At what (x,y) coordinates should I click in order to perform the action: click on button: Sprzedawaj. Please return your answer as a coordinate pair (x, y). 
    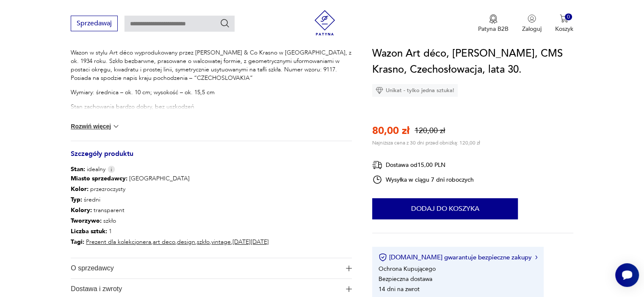
    Looking at the image, I should click on (94, 23).